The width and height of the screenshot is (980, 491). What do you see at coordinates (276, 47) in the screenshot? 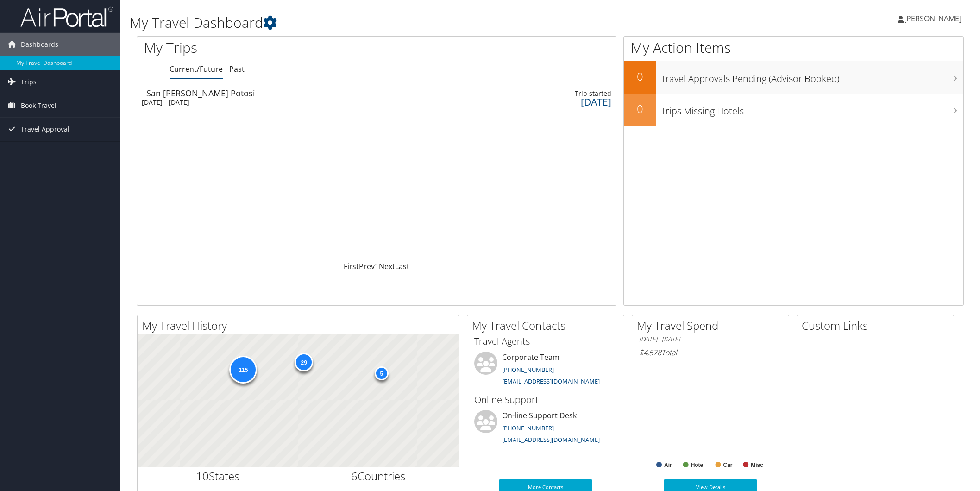
I see `h1: My Trips` at bounding box center [276, 47].